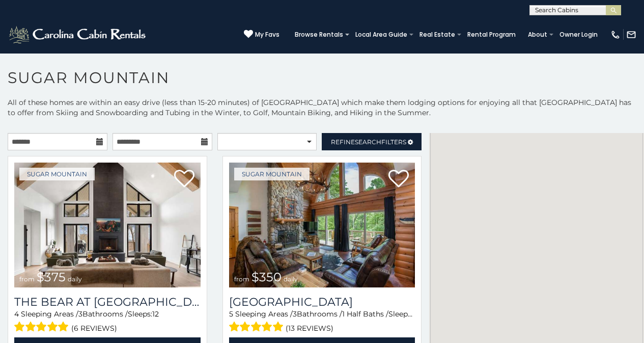 The height and width of the screenshot is (343, 644). Describe the element at coordinates (365, 314) in the screenshot. I see `span: 1 Half Baths /` at that location.